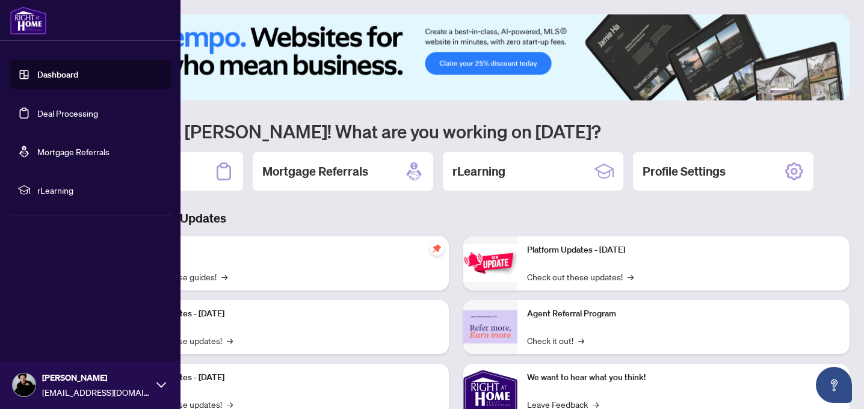  Describe the element at coordinates (490, 263) in the screenshot. I see `img: Platform Updates - June 23, 2025` at that location.